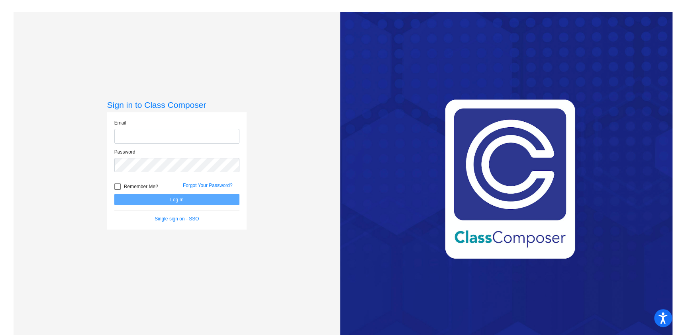 This screenshot has height=335, width=680. I want to click on label: Email, so click(120, 123).